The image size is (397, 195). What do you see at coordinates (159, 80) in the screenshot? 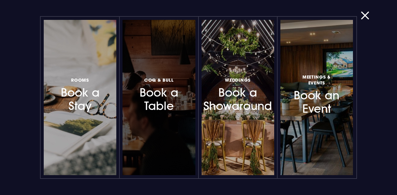
I see `span: Coq & Bull` at bounding box center [159, 80].